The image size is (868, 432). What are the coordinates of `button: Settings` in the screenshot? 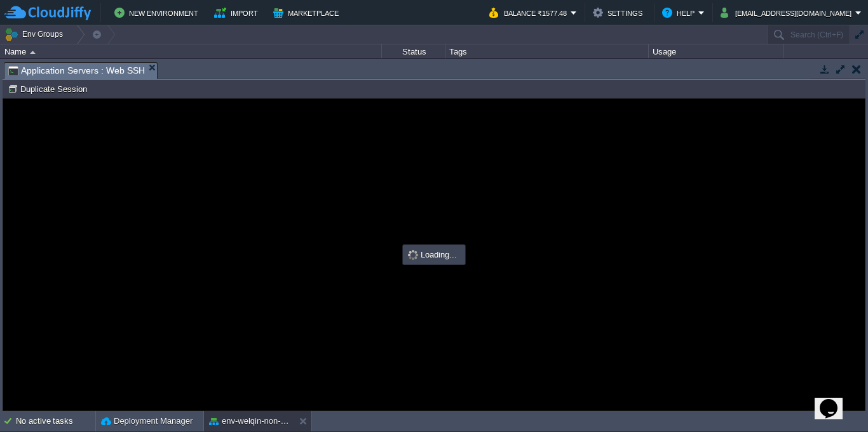 It's located at (619, 13).